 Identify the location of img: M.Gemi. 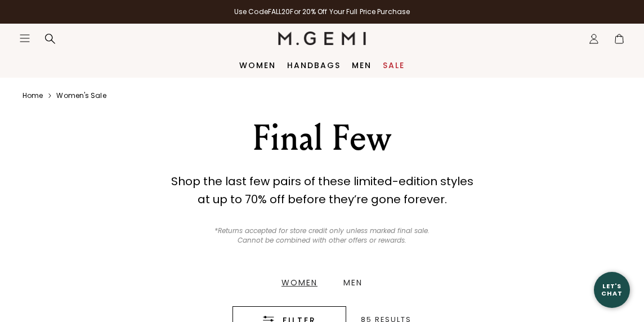
(322, 38).